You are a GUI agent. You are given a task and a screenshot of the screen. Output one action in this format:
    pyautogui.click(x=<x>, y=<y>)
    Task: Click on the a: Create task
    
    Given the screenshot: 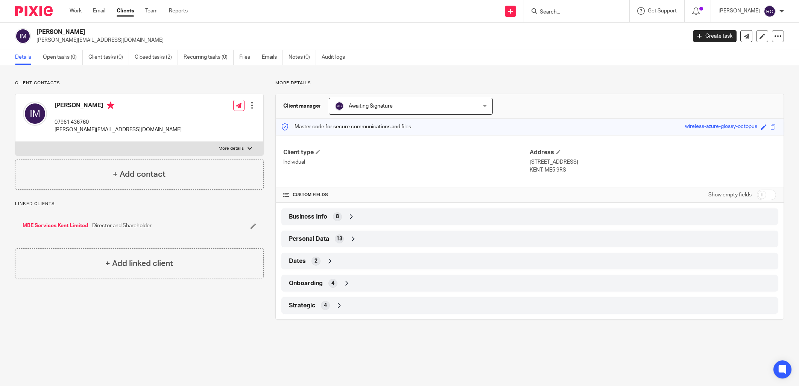 What is the action you would take?
    pyautogui.click(x=715, y=36)
    